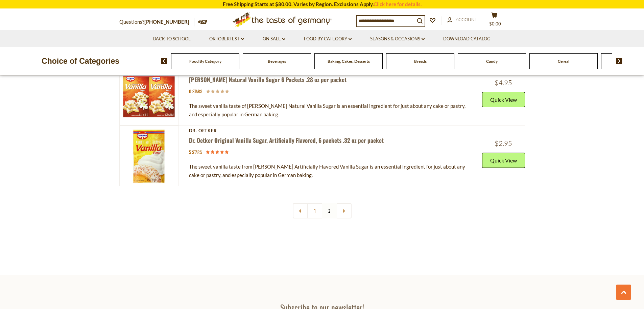 The height and width of the screenshot is (309, 644). I want to click on a: Breads, so click(420, 61).